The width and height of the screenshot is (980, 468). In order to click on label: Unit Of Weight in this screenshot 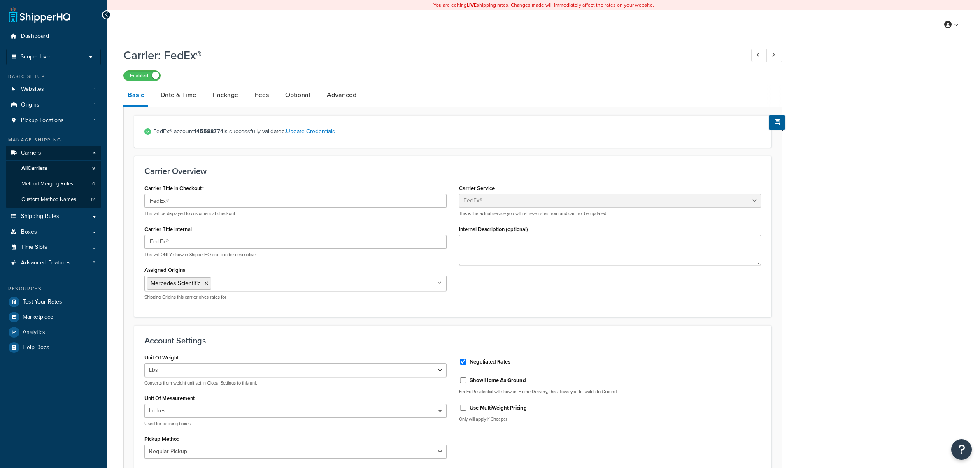, I will do `click(161, 357)`.